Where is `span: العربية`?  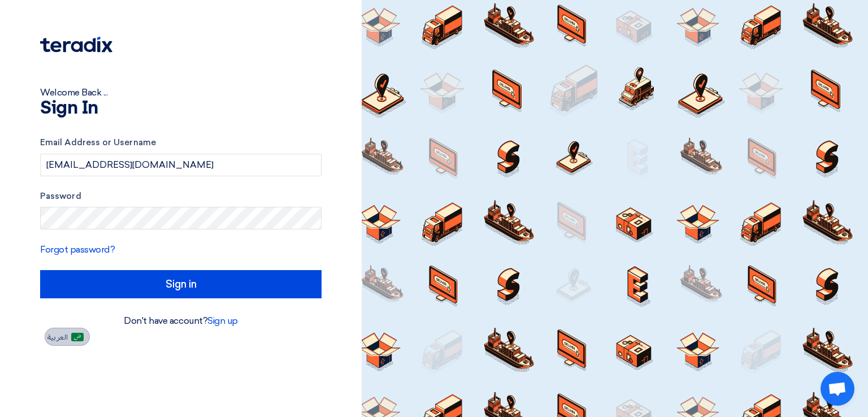
span: العربية is located at coordinates (57, 337).